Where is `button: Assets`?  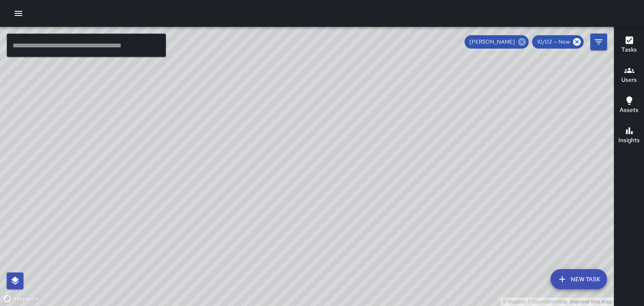
button: Assets is located at coordinates (629, 106).